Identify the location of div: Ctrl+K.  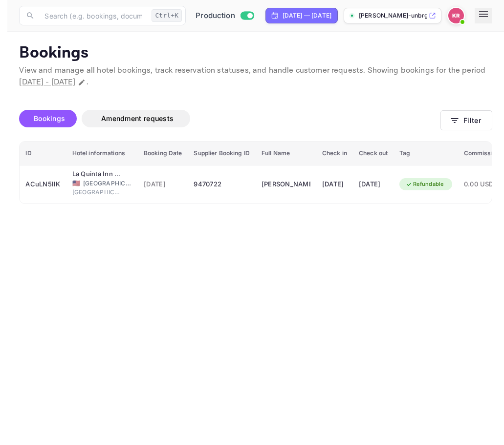
(167, 16).